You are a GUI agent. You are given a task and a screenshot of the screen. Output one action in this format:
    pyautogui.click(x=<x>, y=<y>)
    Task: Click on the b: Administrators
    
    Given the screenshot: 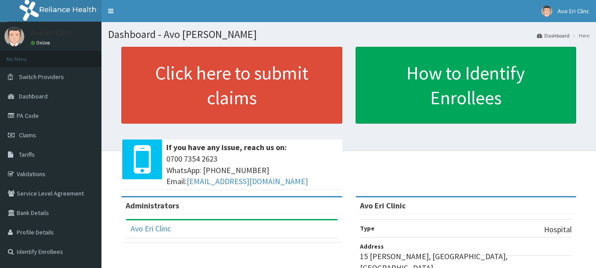 What is the action you would take?
    pyautogui.click(x=152, y=205)
    